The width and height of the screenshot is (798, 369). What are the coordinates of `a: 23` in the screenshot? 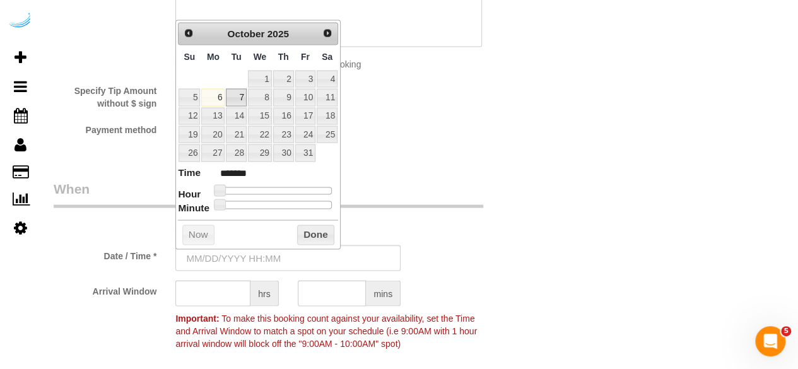 It's located at (283, 134).